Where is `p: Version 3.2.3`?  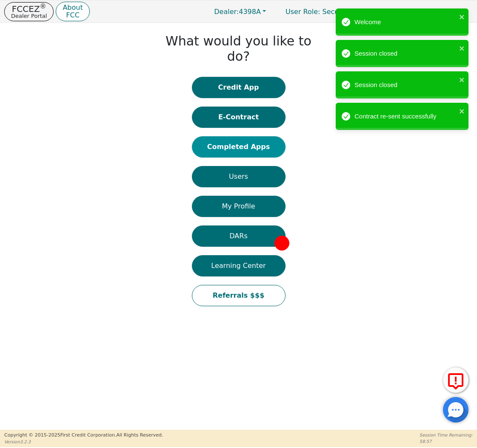
p: Version 3.2.3 is located at coordinates (83, 442).